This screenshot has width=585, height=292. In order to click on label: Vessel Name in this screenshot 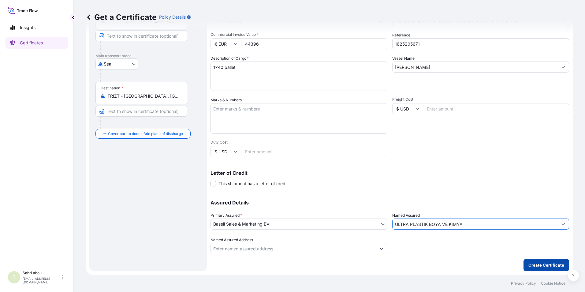, I will do `click(403, 58)`.